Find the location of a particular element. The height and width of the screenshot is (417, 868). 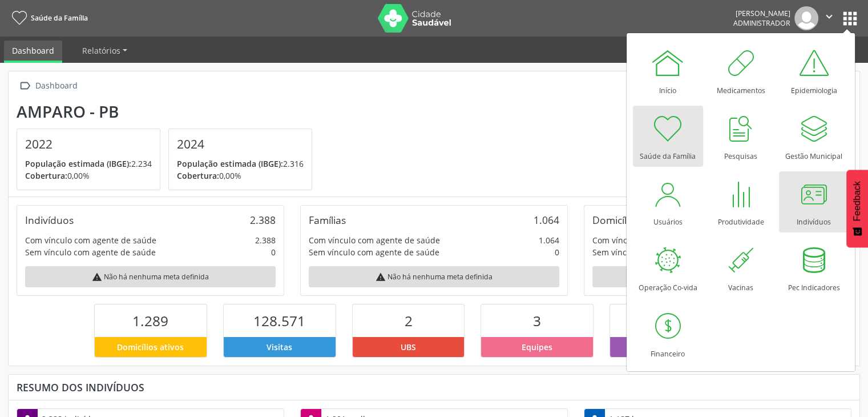

span: 1.289 is located at coordinates (150, 321).